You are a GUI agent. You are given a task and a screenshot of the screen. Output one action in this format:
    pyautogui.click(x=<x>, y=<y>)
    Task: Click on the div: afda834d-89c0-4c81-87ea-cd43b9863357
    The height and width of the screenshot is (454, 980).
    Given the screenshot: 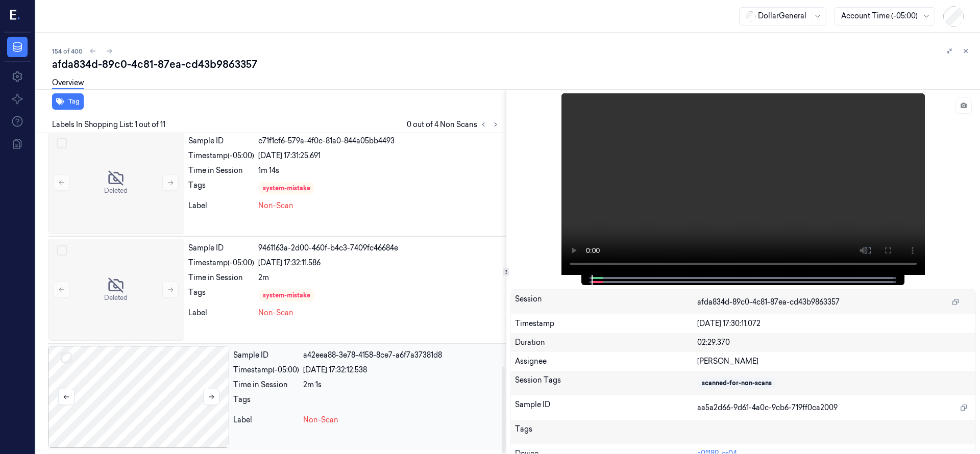 What is the action you would take?
    pyautogui.click(x=512, y=64)
    